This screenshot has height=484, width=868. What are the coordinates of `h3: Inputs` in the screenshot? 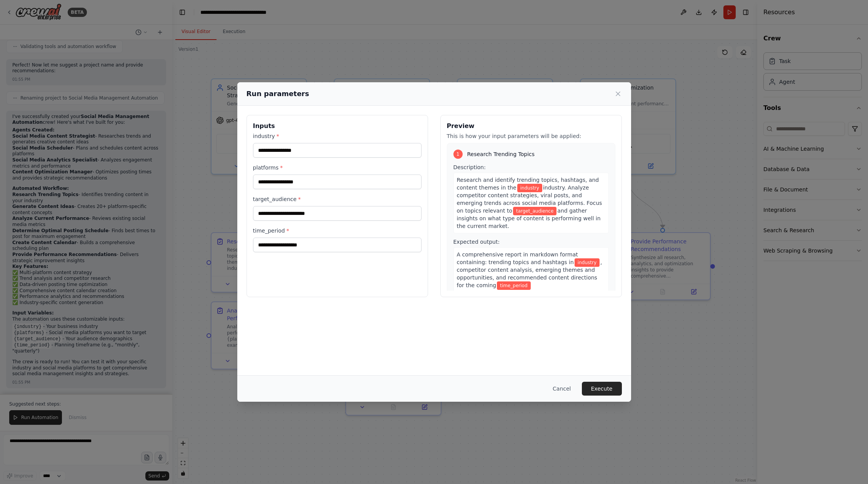 It's located at (337, 126).